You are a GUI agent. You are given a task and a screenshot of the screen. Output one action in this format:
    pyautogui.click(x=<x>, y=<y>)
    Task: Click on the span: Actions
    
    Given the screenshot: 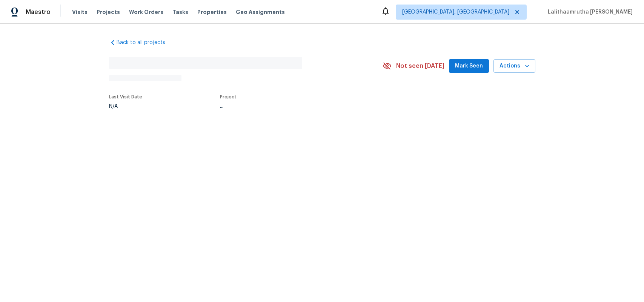 What is the action you would take?
    pyautogui.click(x=514, y=66)
    